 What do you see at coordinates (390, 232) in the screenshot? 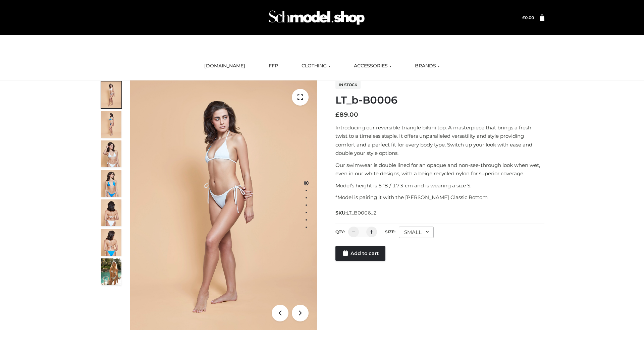
I see `label: Size:` at bounding box center [390, 232].